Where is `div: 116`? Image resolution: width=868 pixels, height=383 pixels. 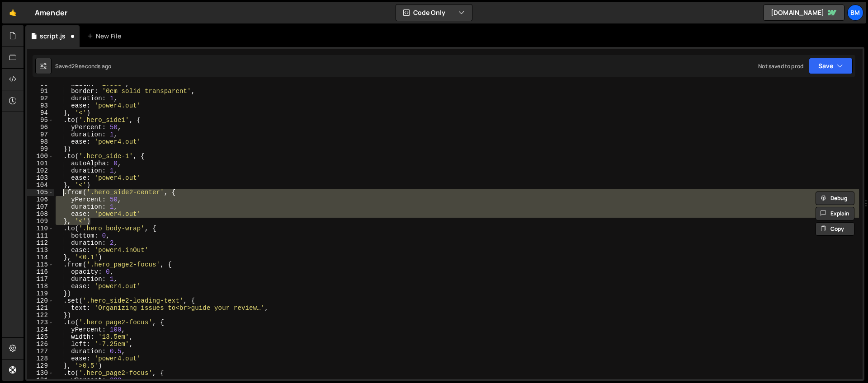 div: 116 is located at coordinates (40, 272).